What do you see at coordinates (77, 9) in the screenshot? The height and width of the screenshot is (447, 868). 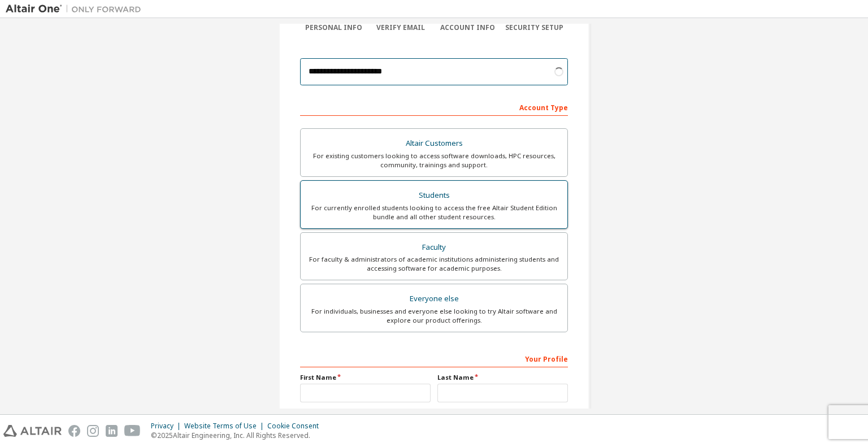 I see `img: Altair One` at bounding box center [77, 9].